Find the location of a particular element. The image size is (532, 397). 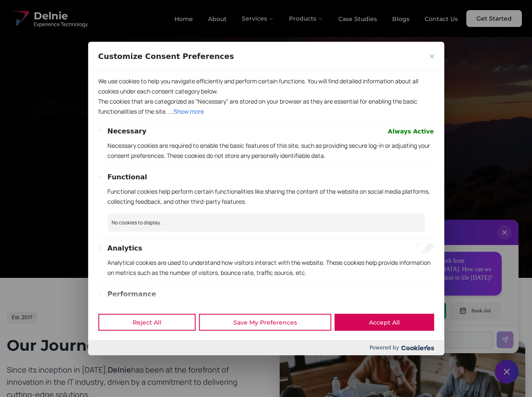

p: Analytical cookies are used to understand how visitors interact with the website. These cookies h... is located at coordinates (271, 267).